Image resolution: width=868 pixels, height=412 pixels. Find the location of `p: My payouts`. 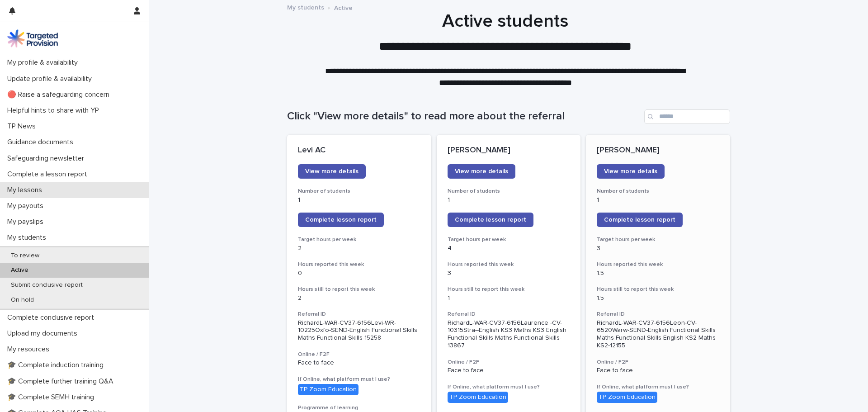

p: My payouts is located at coordinates (27, 206).